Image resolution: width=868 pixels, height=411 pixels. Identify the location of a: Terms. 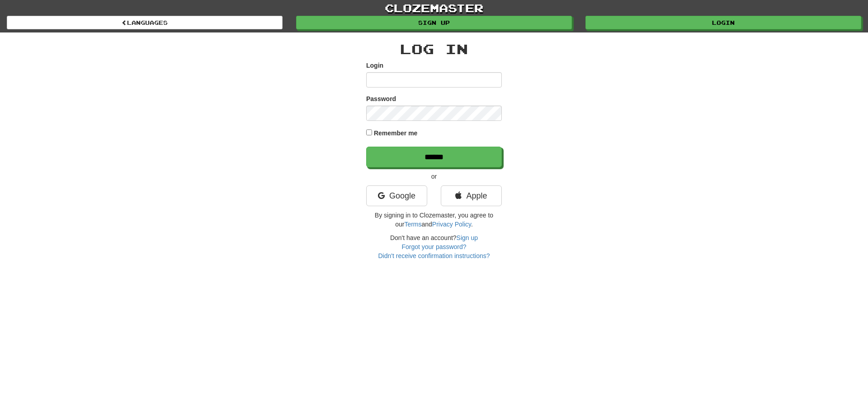
(412, 225).